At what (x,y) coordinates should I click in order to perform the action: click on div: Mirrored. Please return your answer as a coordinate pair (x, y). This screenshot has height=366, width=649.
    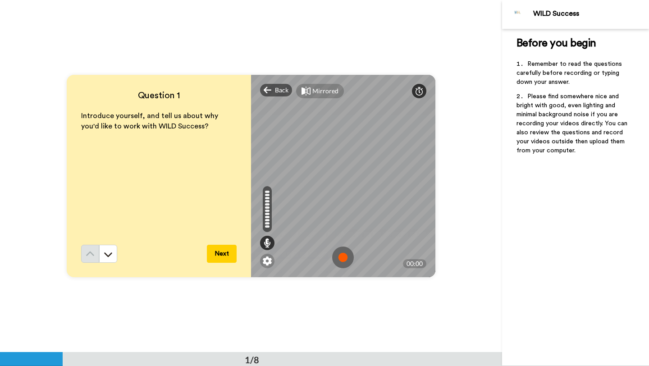
    Looking at the image, I should click on (325, 91).